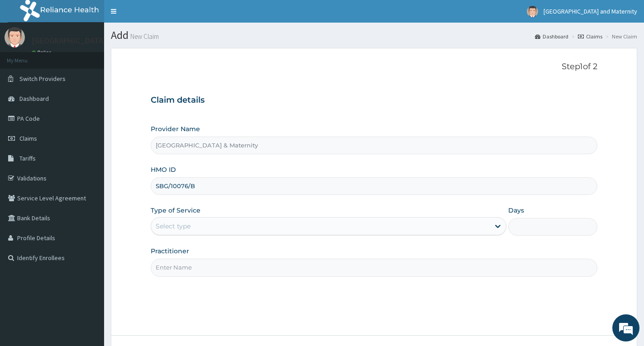 This screenshot has width=644, height=346. Describe the element at coordinates (552, 36) in the screenshot. I see `a: Dashboard` at that location.